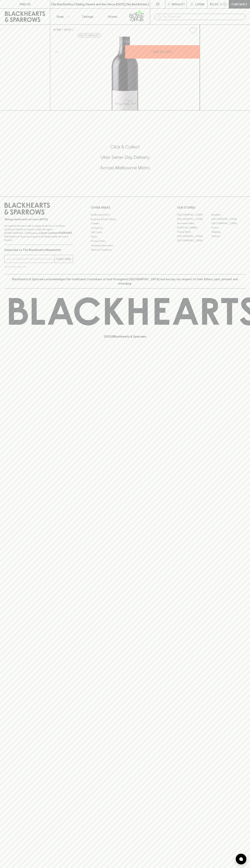 The width and height of the screenshot is (250, 868). What do you see at coordinates (228, 236) in the screenshot?
I see `a: Prahran` at bounding box center [228, 236].